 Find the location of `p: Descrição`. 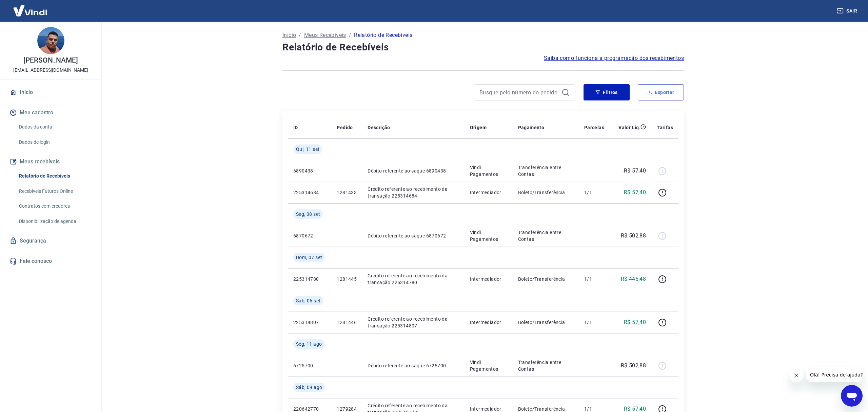

p: Descrição is located at coordinates (379, 128).